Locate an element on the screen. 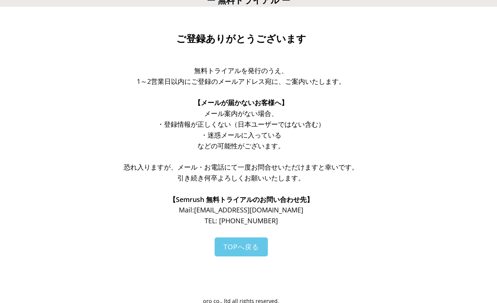 The image size is (497, 303). span: 【メールが届かないお客様へ】 is located at coordinates (241, 102).